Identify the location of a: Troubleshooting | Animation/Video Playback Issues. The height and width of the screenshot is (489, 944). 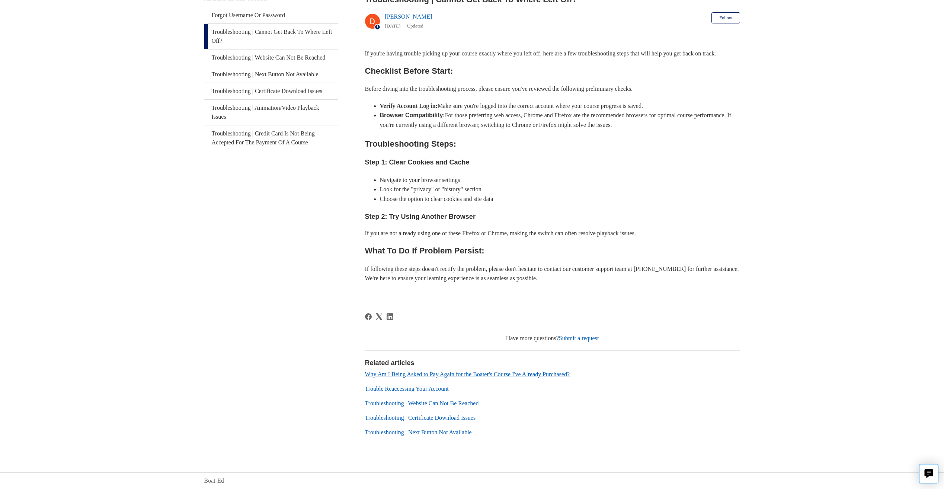
(271, 112).